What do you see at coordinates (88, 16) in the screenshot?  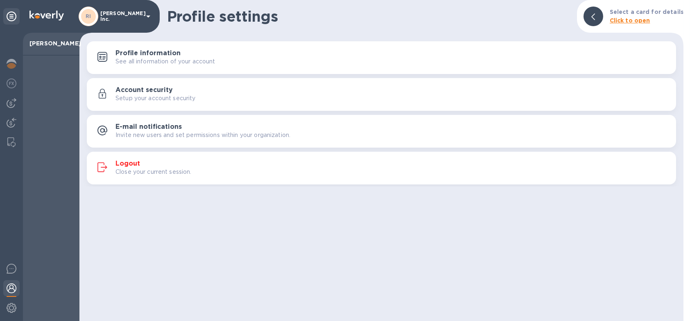 I see `b: RI` at bounding box center [88, 16].